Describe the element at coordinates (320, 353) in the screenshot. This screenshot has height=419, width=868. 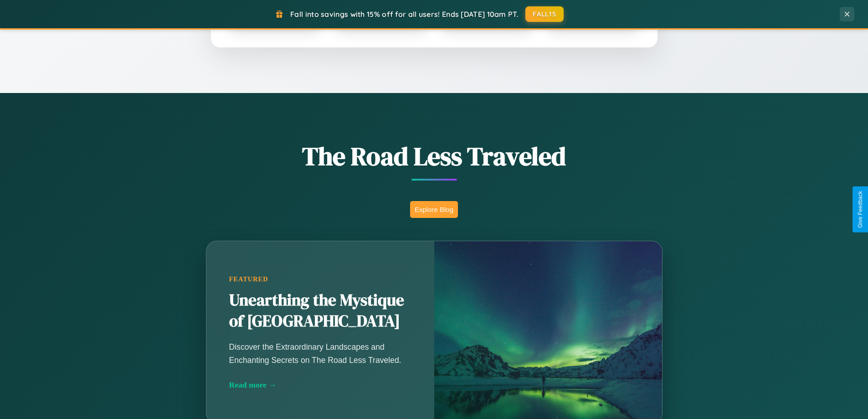
I see `p: Discover the Extraordinary Landscapes and Enchanting Secrets on The Road Less Traveled.` at that location.